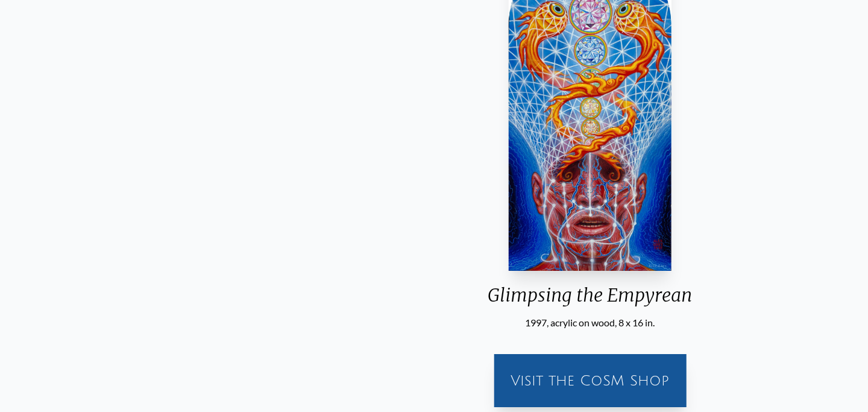 The height and width of the screenshot is (412, 868). I want to click on div: Visit the CoSM Shop, so click(590, 381).